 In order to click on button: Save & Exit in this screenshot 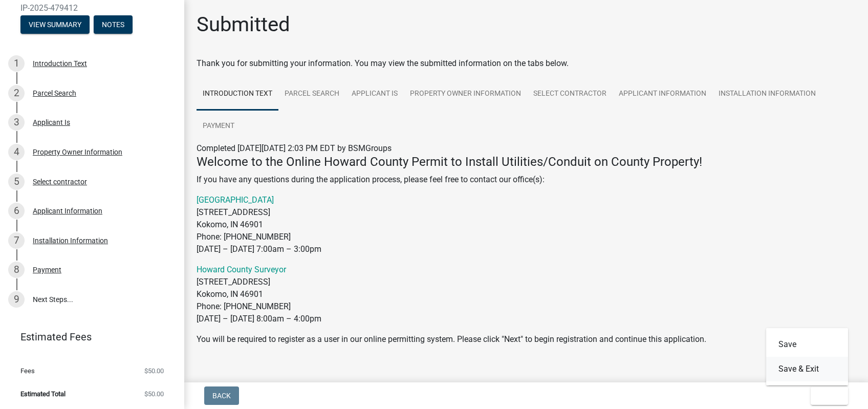, I will do `click(807, 369)`.